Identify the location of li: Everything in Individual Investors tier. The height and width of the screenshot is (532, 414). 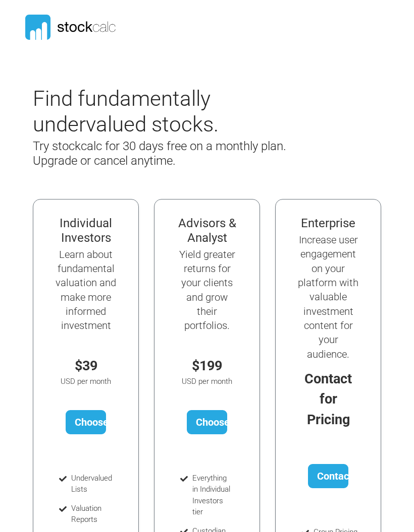
(212, 495).